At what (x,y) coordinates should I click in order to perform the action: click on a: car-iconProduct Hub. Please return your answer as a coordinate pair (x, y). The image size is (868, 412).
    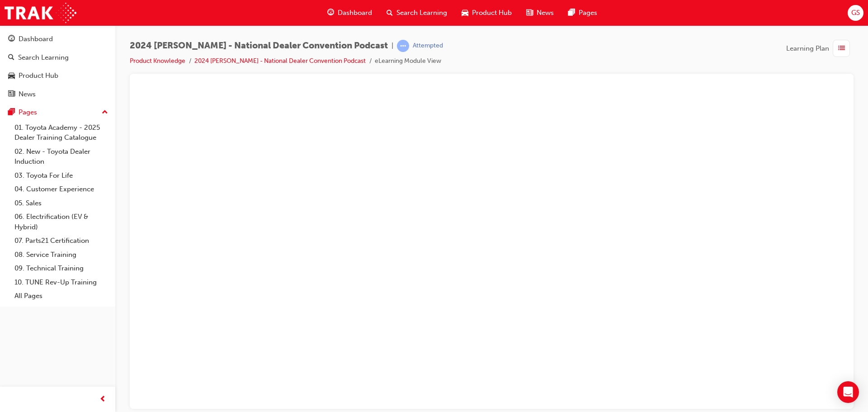
    Looking at the image, I should click on (486, 13).